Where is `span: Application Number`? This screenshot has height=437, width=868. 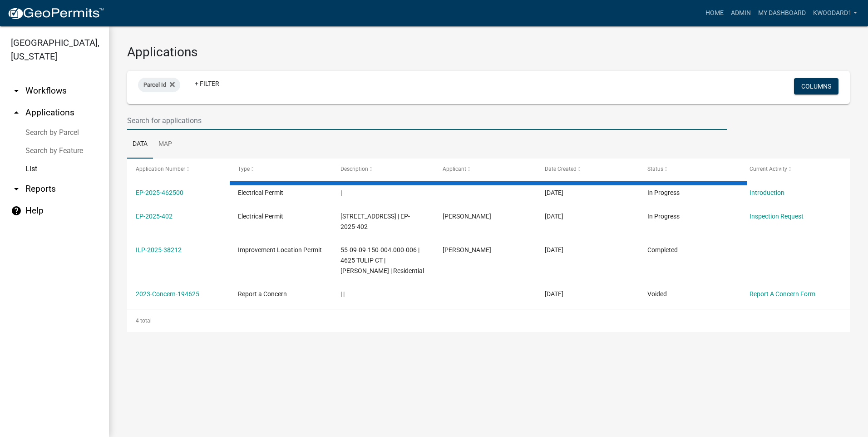 span: Application Number is located at coordinates (160, 169).